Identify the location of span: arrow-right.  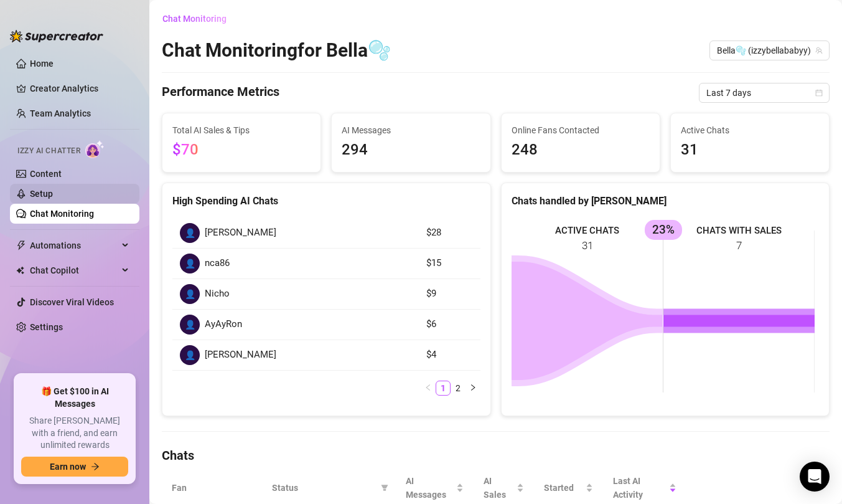
(95, 466).